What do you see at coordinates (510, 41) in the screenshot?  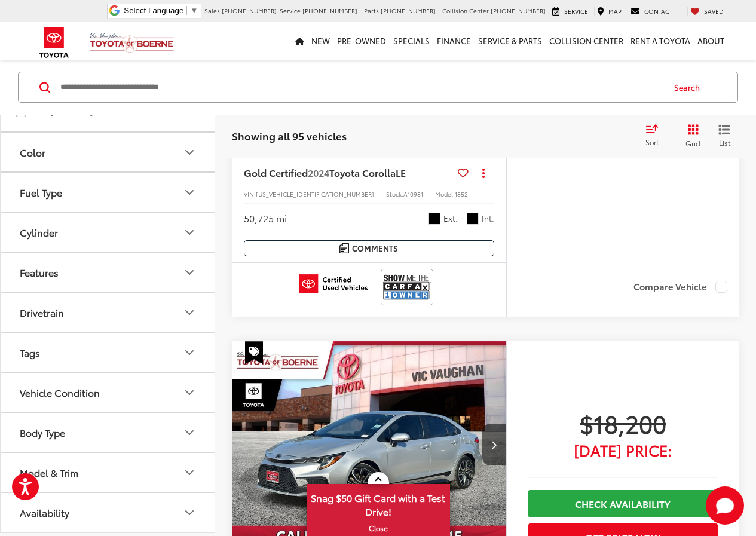 I see `a: Service & Parts: Opens in a new tab` at bounding box center [510, 41].